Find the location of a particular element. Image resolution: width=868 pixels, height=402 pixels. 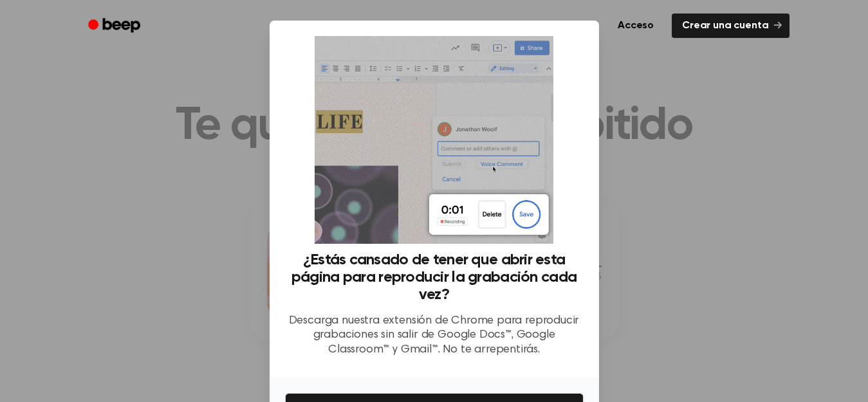

img: Extensión de pitido en acción is located at coordinates (434, 140).